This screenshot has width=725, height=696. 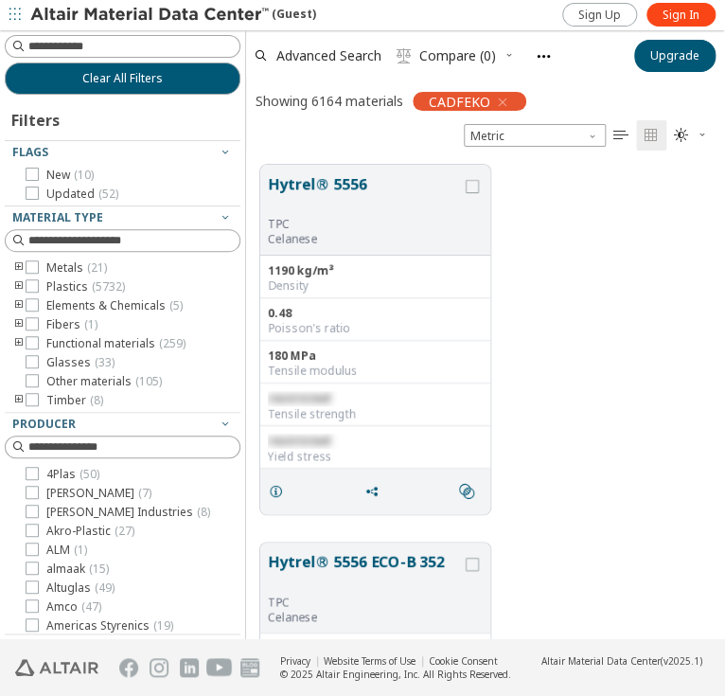 I want to click on span: Elements & Chemicals, so click(x=115, y=306).